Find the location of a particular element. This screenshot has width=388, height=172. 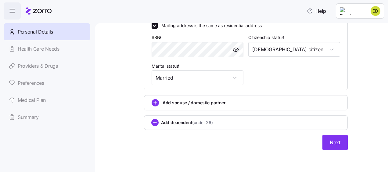

span: Personal Details is located at coordinates (35, 32).